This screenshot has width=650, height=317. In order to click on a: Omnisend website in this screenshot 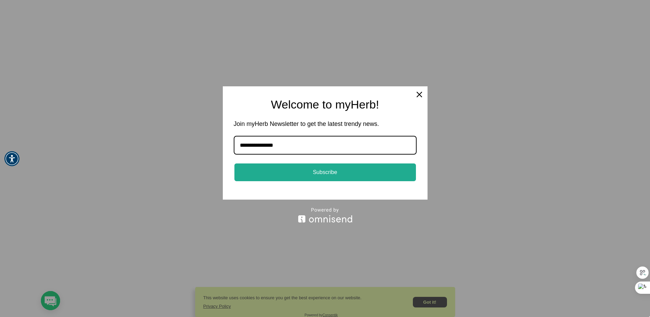, I will do `click(325, 215)`.